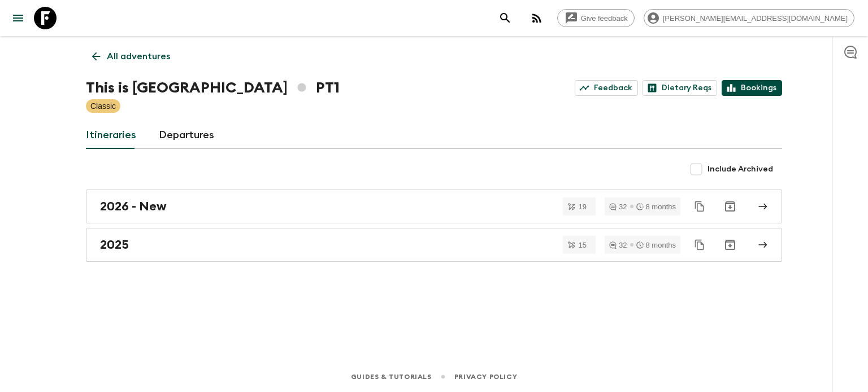  I want to click on p: All adventures, so click(138, 57).